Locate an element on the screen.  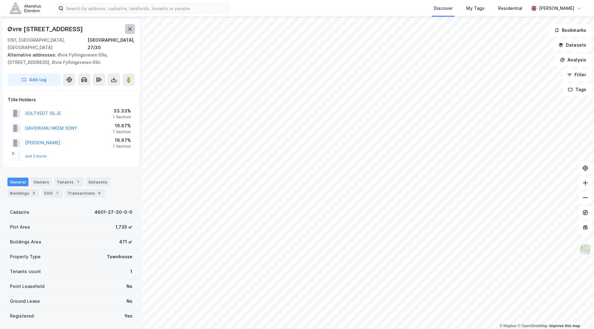
button: Add tag is located at coordinates (34, 80).